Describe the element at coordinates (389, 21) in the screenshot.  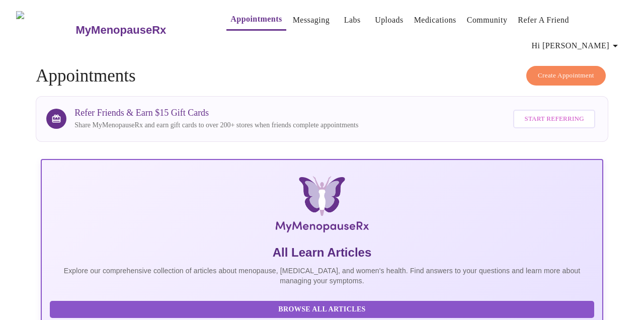
I see `button: Uploads` at that location.